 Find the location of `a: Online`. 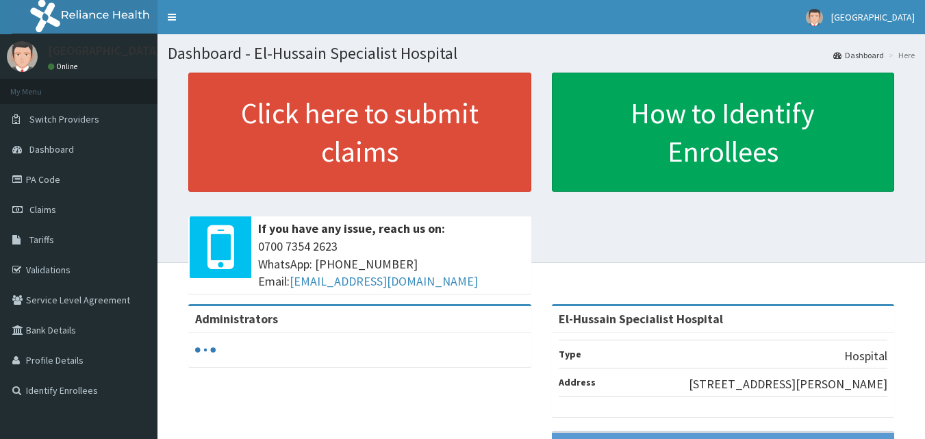

a: Online is located at coordinates (64, 66).